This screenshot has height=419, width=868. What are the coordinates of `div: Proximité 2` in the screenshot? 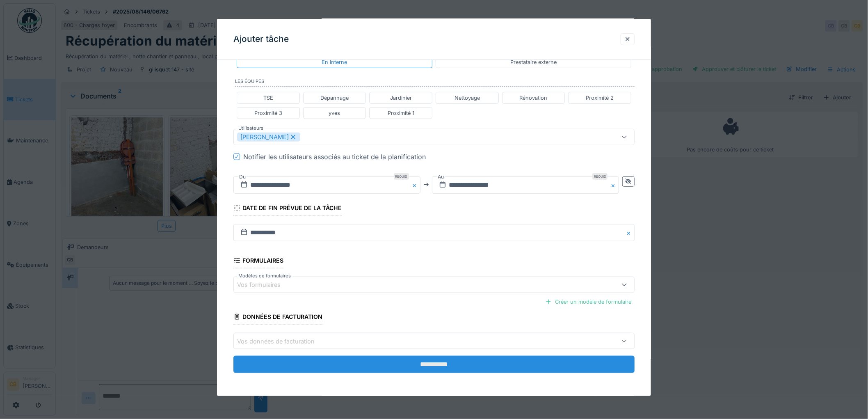 It's located at (600, 97).